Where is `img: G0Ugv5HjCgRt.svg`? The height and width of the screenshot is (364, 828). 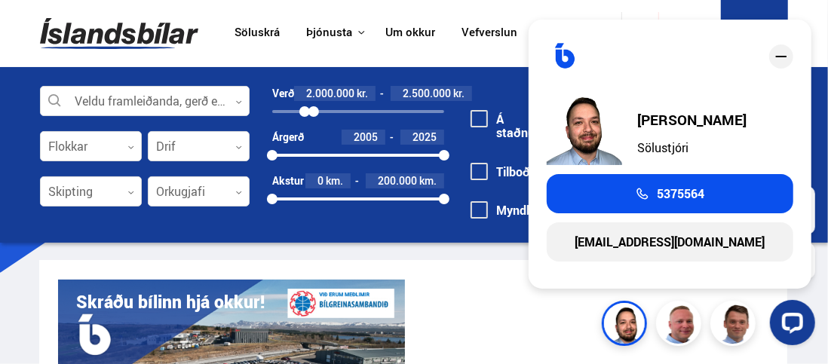
img: G0Ugv5HjCgRt.svg is located at coordinates (119, 33).